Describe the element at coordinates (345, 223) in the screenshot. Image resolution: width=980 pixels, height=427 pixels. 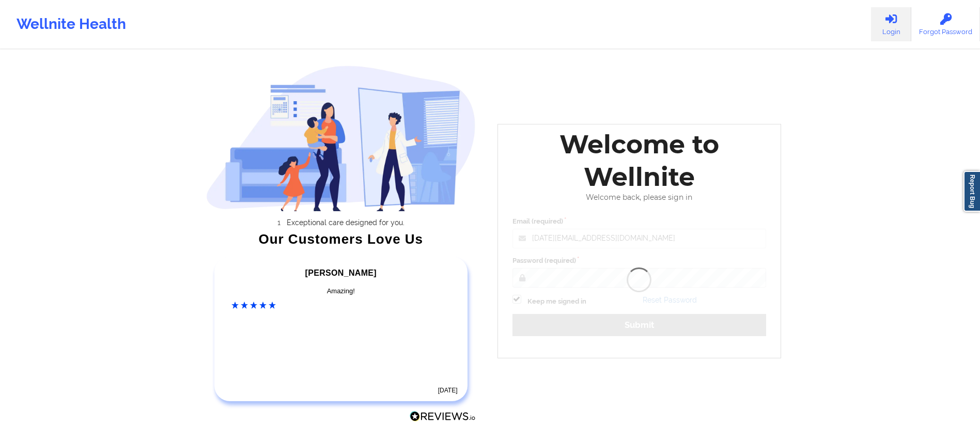
I see `li: Exceptional care designed for you.` at that location.